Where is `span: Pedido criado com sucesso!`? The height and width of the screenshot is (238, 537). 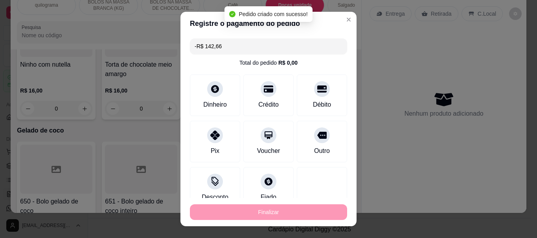 span: Pedido criado com sucesso! is located at coordinates (273, 14).